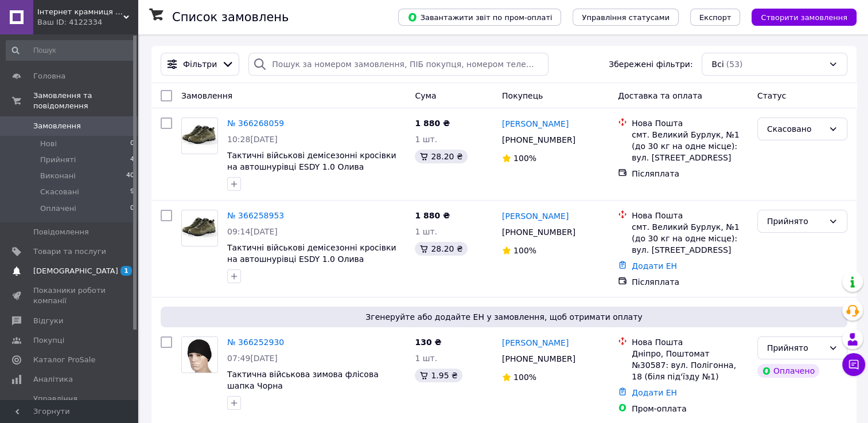  What do you see at coordinates (522, 96) in the screenshot?
I see `span: Покупець` at bounding box center [522, 96].